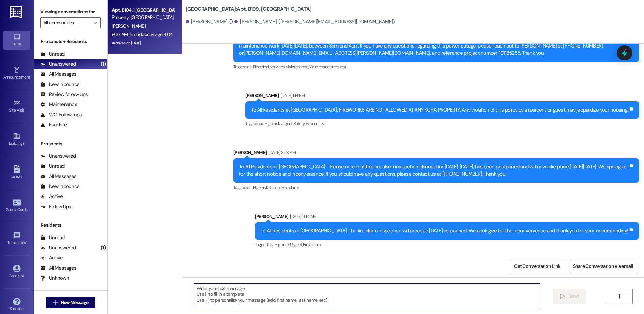 Image resolution: width=644 pixels, height=314 pixels. Describe the element at coordinates (70, 42) in the screenshot. I see `div: Prospects + Residents` at that location.